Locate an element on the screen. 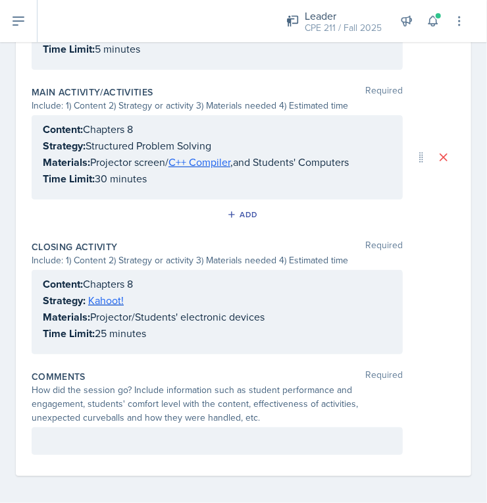 The width and height of the screenshot is (487, 503). p: 30 minutes is located at coordinates (217, 178).